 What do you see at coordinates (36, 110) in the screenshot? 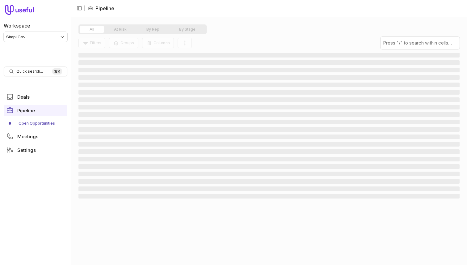
I see `a: Pipeline` at bounding box center [36, 110].